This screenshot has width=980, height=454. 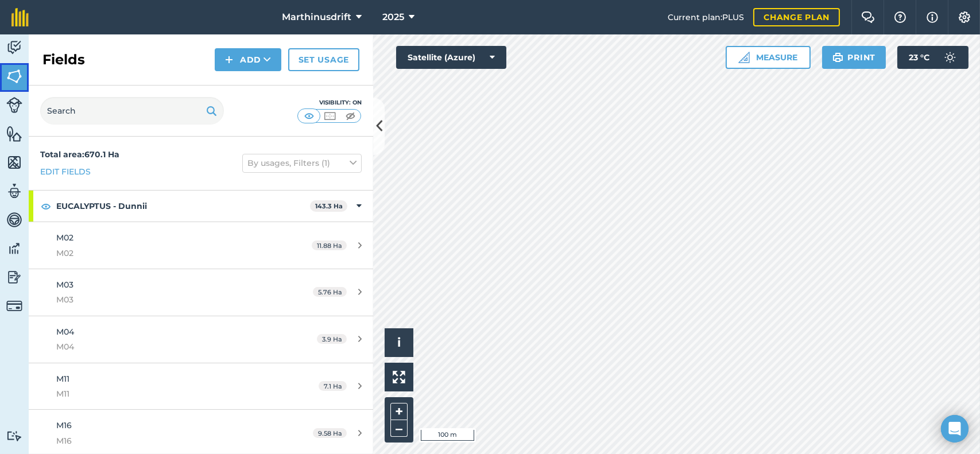 What do you see at coordinates (201, 340) in the screenshot?
I see `a: M04M043.9 Ha` at bounding box center [201, 340].